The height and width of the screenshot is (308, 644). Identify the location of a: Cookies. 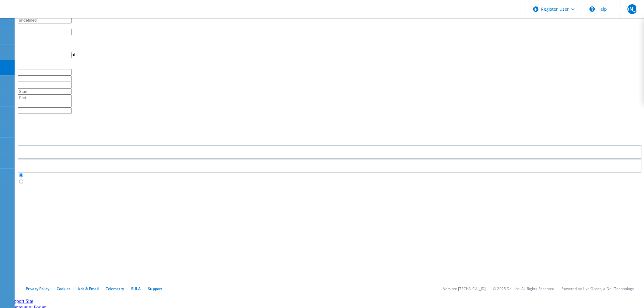
(64, 289).